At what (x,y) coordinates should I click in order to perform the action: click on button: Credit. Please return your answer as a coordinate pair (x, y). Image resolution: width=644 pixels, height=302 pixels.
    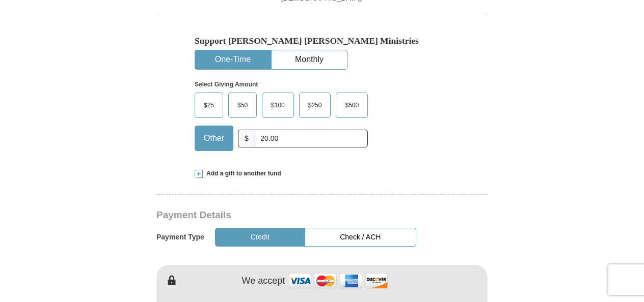
    Looking at the image, I should click on (260, 237).